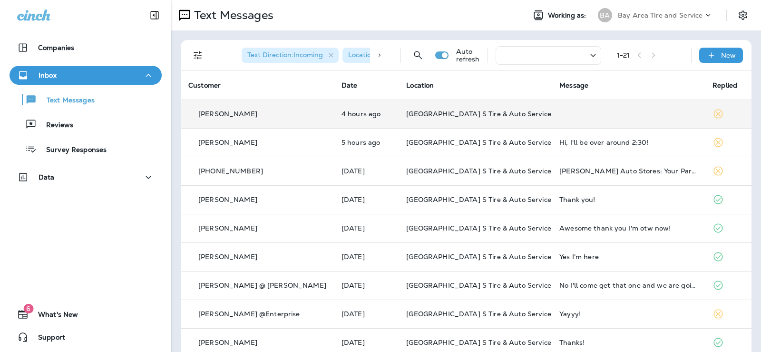 This screenshot has width=761, height=352. I want to click on p: Auto refresh, so click(468, 55).